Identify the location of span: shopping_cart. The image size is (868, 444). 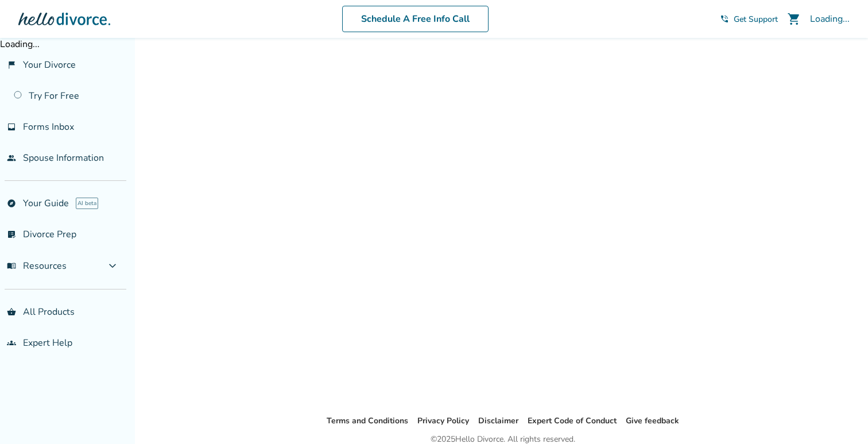
(794, 19).